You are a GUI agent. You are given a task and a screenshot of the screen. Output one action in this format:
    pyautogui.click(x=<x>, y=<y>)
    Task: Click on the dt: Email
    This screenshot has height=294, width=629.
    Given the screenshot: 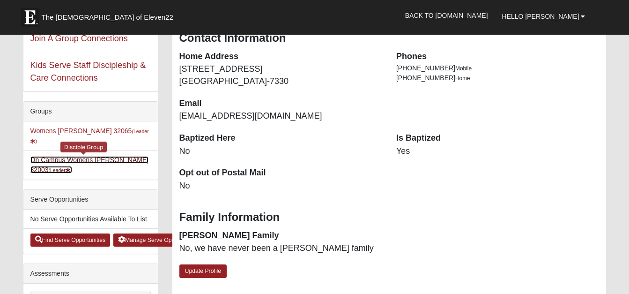 What is the action you would take?
    pyautogui.click(x=281, y=104)
    